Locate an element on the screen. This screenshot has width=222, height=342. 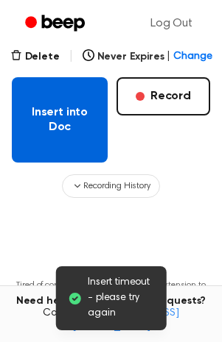
p: Tired of copying and pasting? Use the extension to automatically insert your recordings. is located at coordinates (110, 292).